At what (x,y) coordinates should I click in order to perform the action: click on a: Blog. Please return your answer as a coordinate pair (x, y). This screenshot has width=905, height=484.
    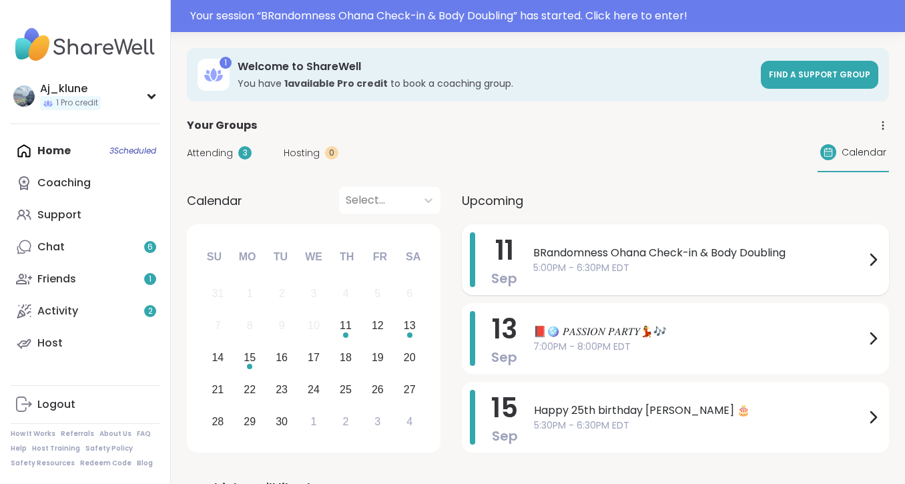
    Looking at the image, I should click on (145, 463).